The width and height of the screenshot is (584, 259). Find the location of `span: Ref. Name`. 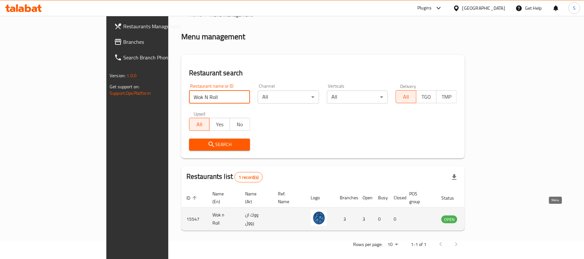

span: Ref. Name is located at coordinates (288, 197).